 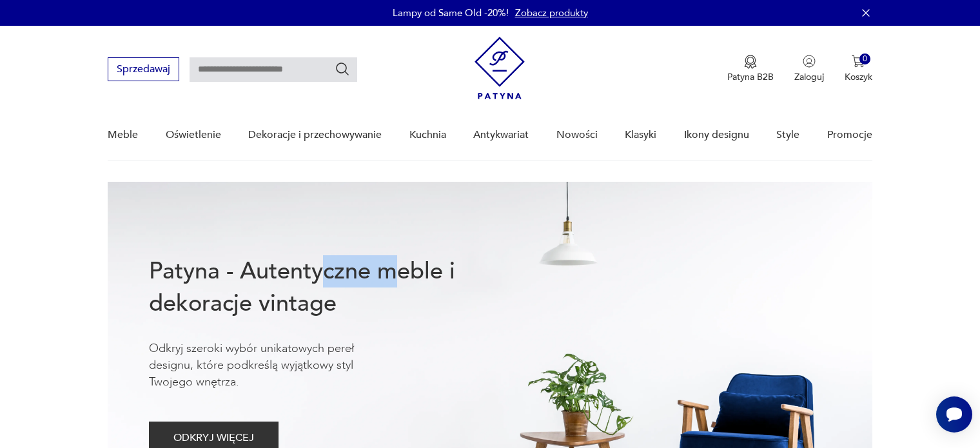 What do you see at coordinates (640, 134) in the screenshot?
I see `a: Klasyki` at bounding box center [640, 134].